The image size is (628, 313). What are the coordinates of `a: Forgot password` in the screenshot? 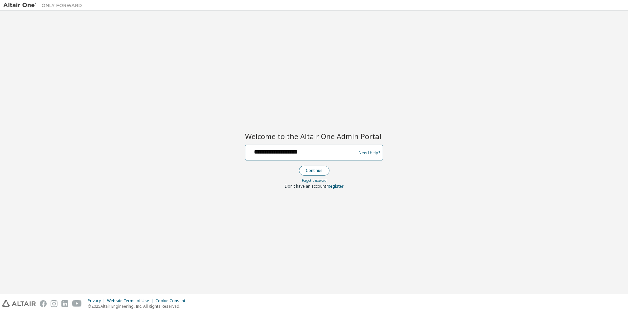 It's located at (314, 181).